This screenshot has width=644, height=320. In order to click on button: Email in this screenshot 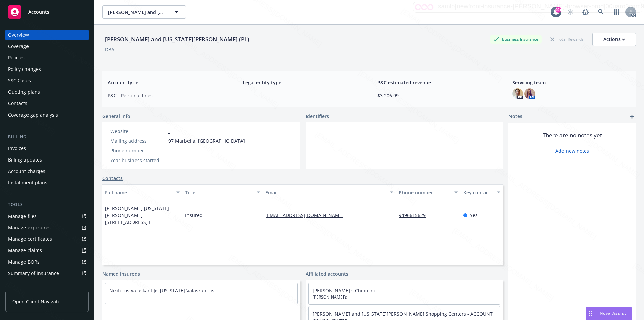, I will do `click(329, 192)`.